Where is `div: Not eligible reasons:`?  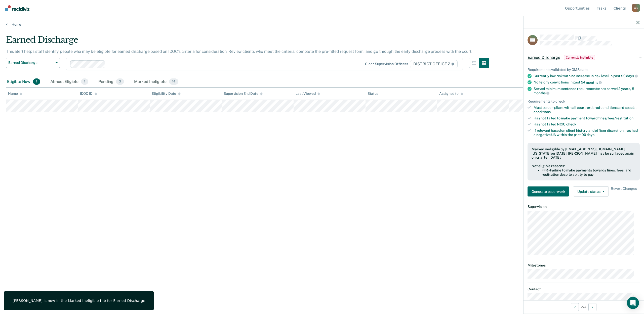 div: Not eligible reasons: is located at coordinates (584, 166).